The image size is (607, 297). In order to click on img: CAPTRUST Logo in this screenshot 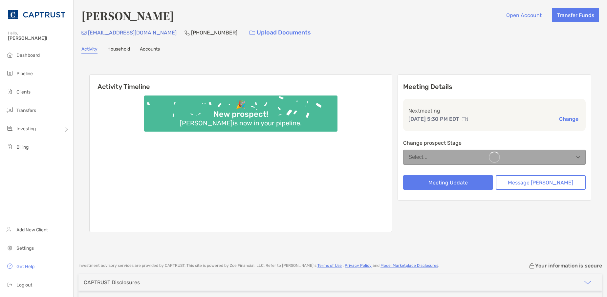, I will do `click(36, 14)`.